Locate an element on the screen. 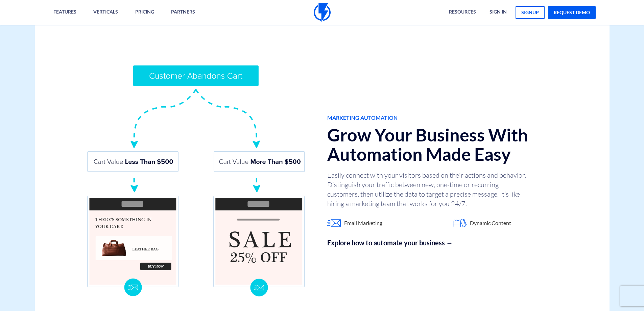 The width and height of the screenshot is (644, 311). a: request demo is located at coordinates (572, 12).